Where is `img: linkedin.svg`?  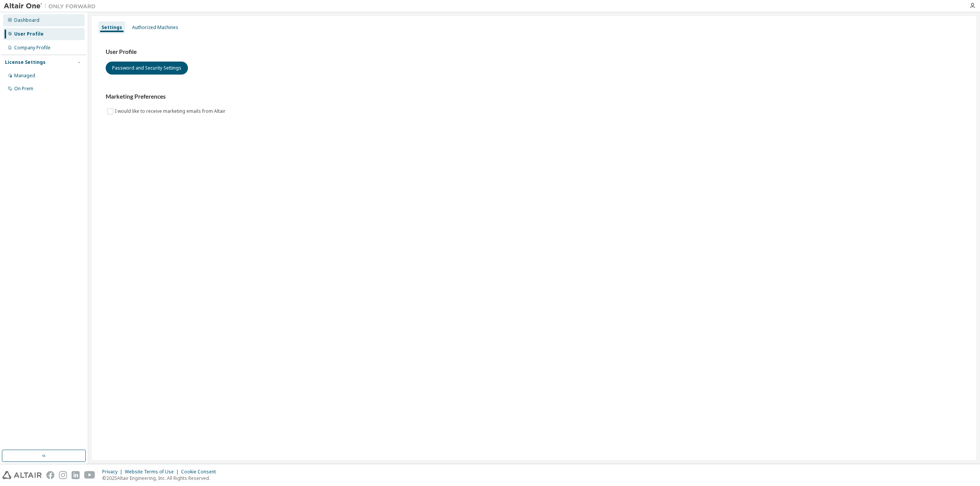
img: linkedin.svg is located at coordinates (75, 476).